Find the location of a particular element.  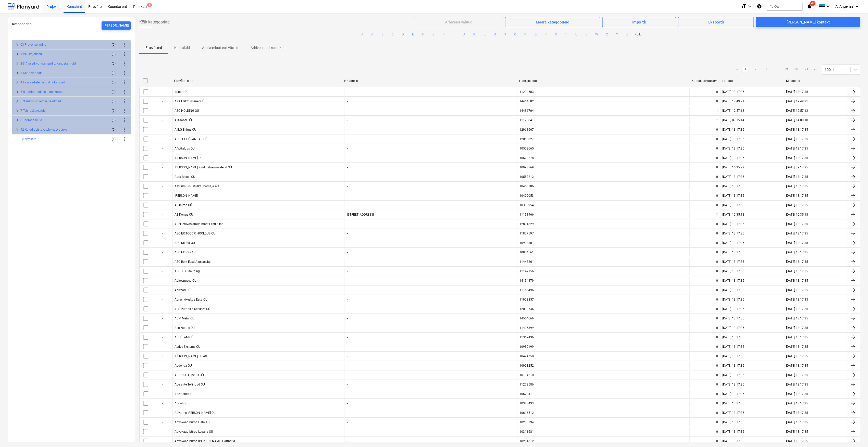

button: N is located at coordinates (505, 34).